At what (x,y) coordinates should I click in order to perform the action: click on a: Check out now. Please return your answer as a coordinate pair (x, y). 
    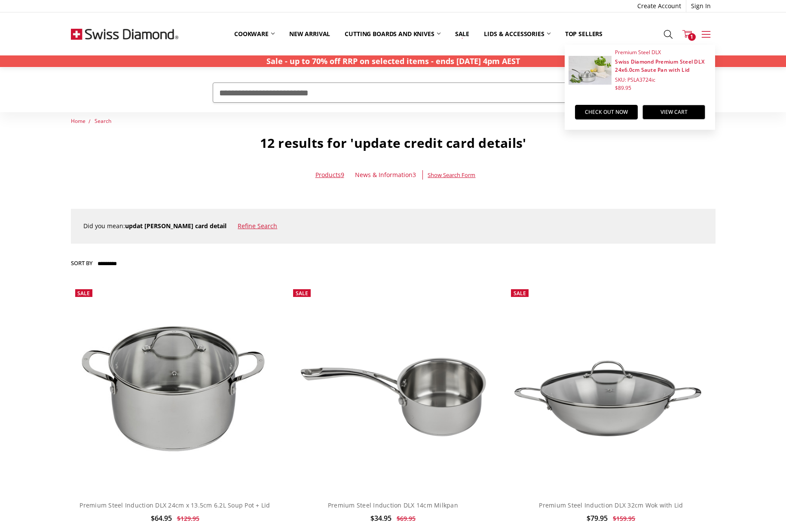
    Looking at the image, I should click on (606, 112).